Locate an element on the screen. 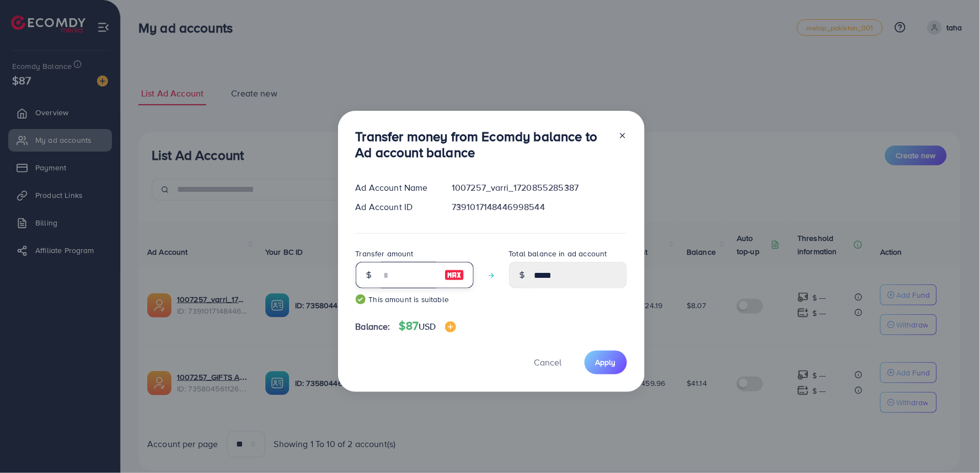 This screenshot has width=980, height=473. div: 1007257_varri_1720855285387 is located at coordinates (539, 188).